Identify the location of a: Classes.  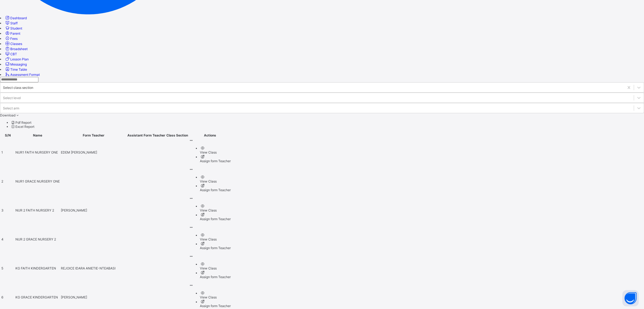
(13, 44).